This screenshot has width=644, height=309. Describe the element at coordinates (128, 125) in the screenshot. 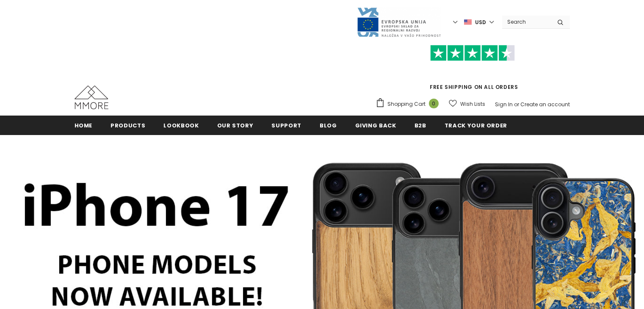

I see `span: Products` at that location.